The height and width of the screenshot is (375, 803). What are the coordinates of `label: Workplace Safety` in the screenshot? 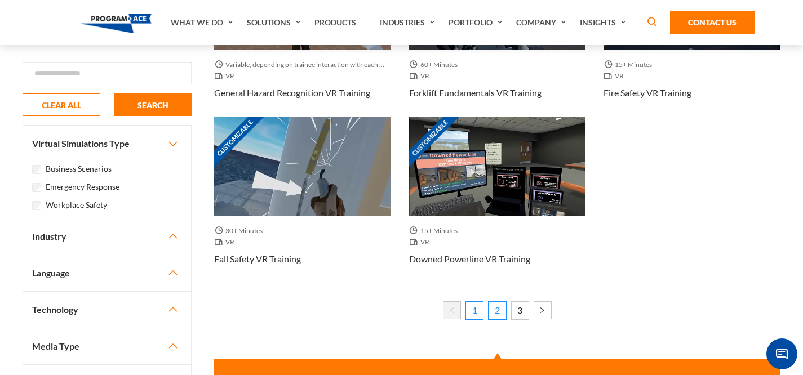 It's located at (76, 205).